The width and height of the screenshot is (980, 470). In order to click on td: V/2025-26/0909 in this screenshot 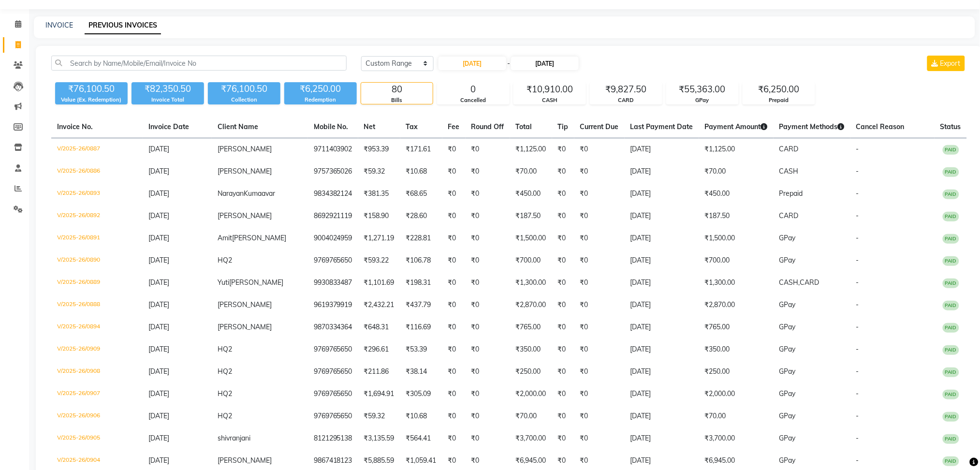, I will do `click(97, 350)`.